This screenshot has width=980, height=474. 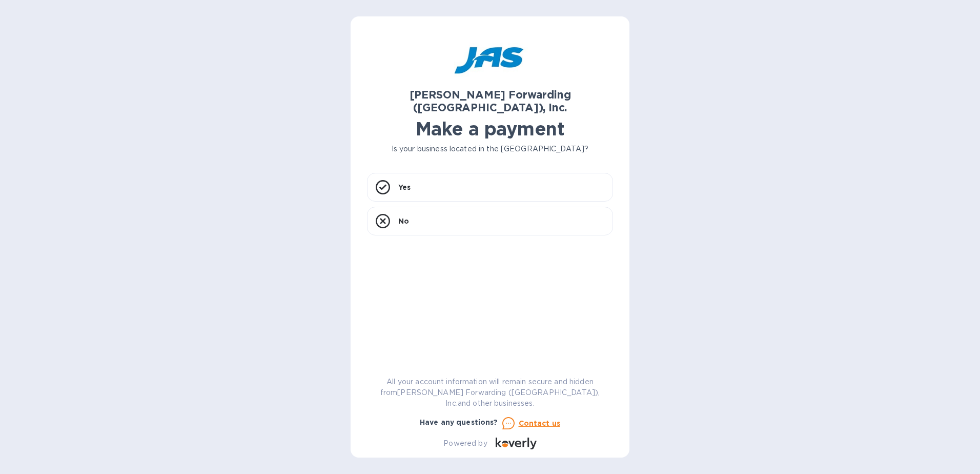 I want to click on p: Powered by, so click(x=465, y=443).